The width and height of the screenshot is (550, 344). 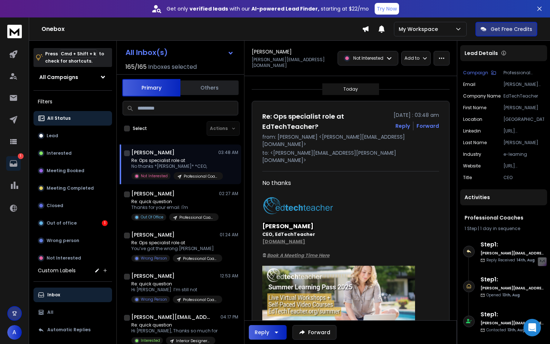 What do you see at coordinates (299, 206) in the screenshot?
I see `img: AIorK4ykYx0bS2uyziZHvIwtpitcUNqETHKyYiOSMGiyD0Fy4RUB2Ae0METq6lymp79cTJGLJ76vDgM4vMV6` at bounding box center [299, 206].